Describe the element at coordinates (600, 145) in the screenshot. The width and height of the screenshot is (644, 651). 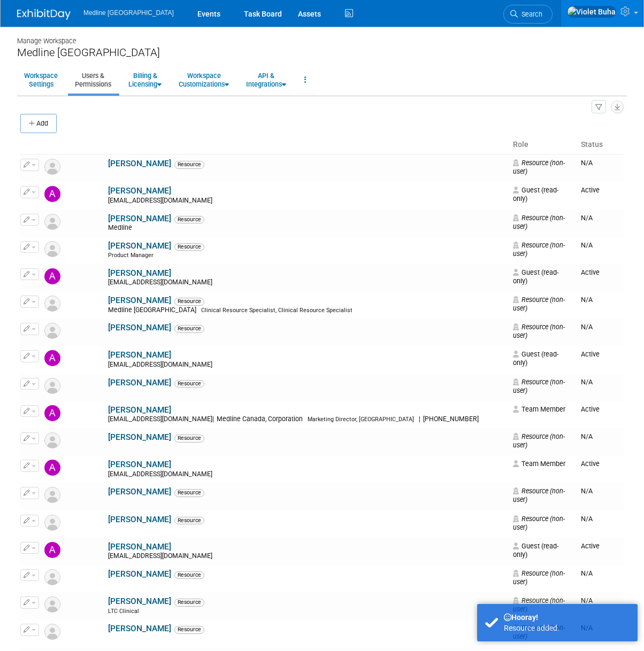
I see `th: Status` at that location.